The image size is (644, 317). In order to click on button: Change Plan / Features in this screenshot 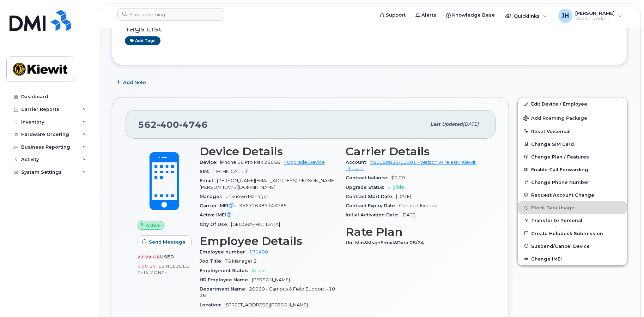, I will do `click(573, 157)`.